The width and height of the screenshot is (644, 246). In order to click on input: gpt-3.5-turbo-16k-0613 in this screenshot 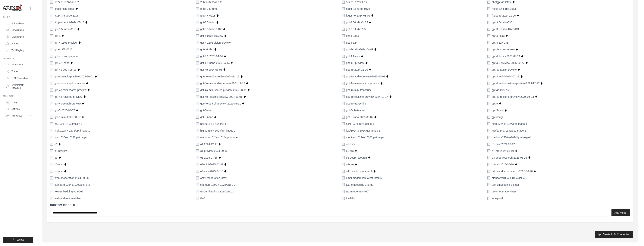, I will do `click(489, 29)`.